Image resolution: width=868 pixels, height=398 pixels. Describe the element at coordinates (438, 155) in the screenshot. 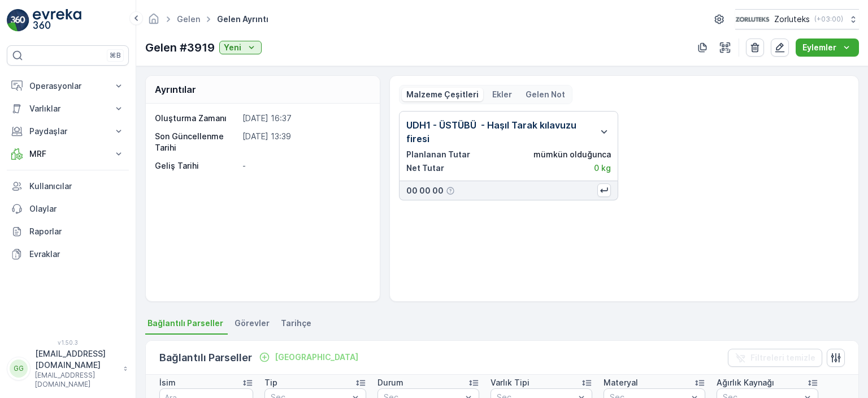

I see `p: Planlanan Tutar` at that location.